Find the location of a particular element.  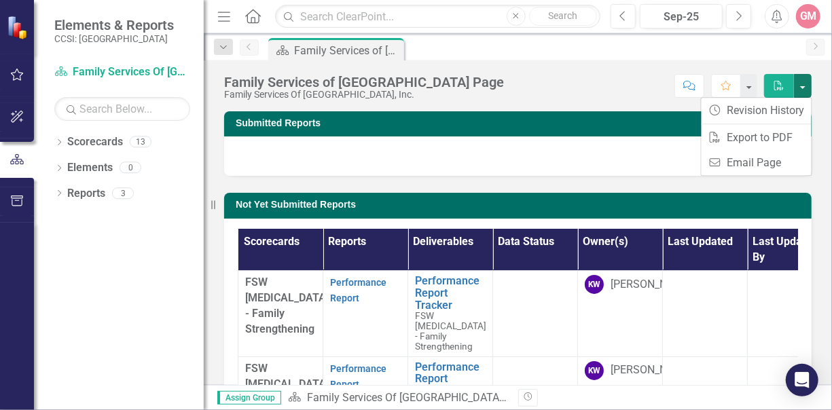

div: GM is located at coordinates (808, 16).